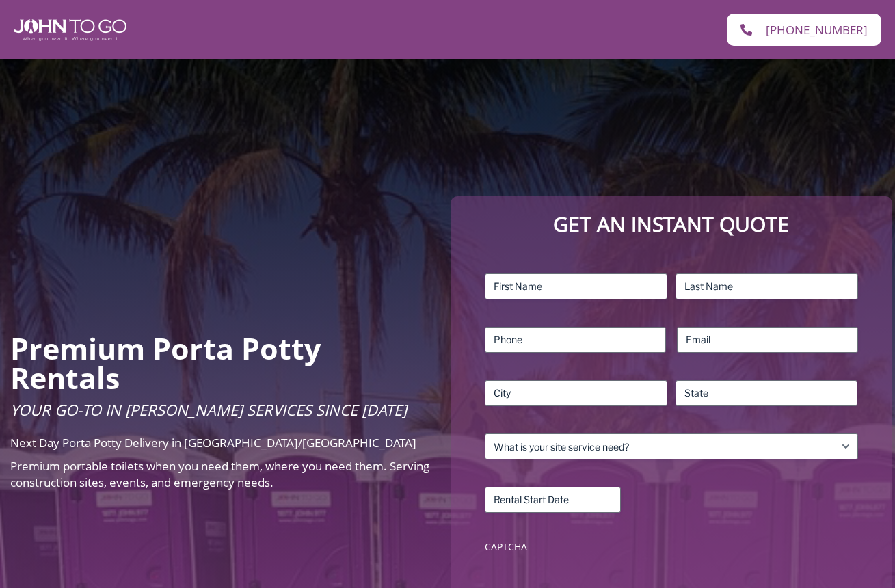  Describe the element at coordinates (671, 547) in the screenshot. I see `label: CAPTCHA` at that location.